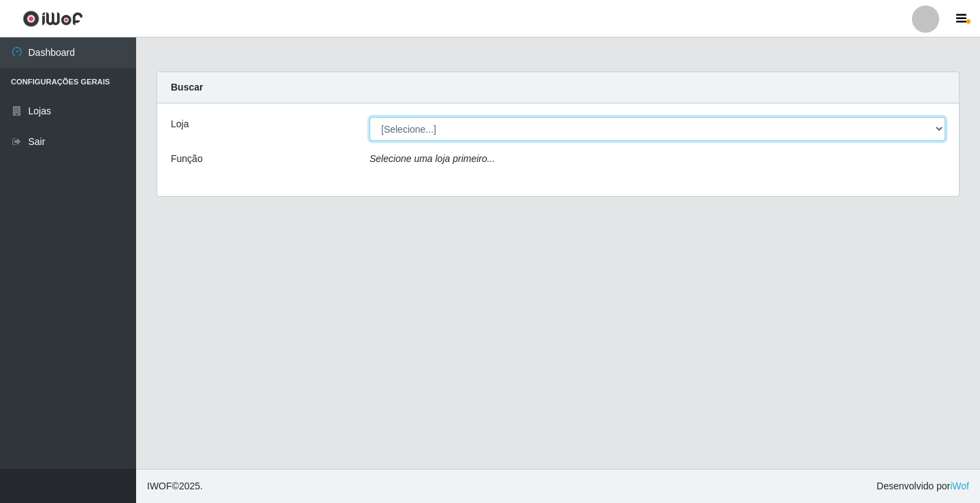 This screenshot has width=980, height=503. I want to click on span: Desenvolvido por, so click(923, 486).